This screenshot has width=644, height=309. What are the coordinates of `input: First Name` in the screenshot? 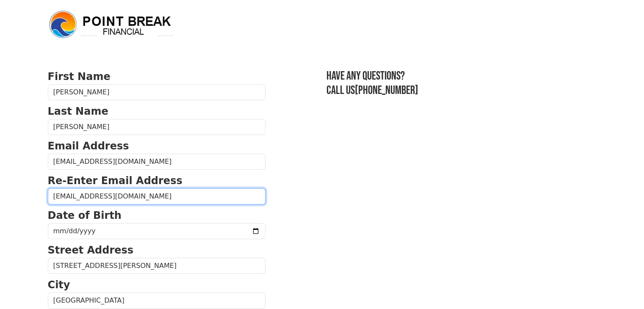 It's located at (157, 93).